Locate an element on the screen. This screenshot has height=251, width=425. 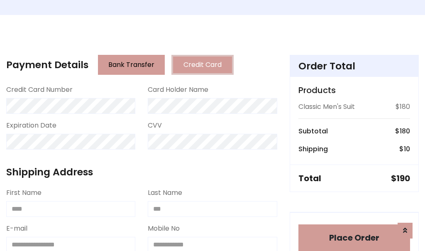
h5: Total is located at coordinates (310, 178).